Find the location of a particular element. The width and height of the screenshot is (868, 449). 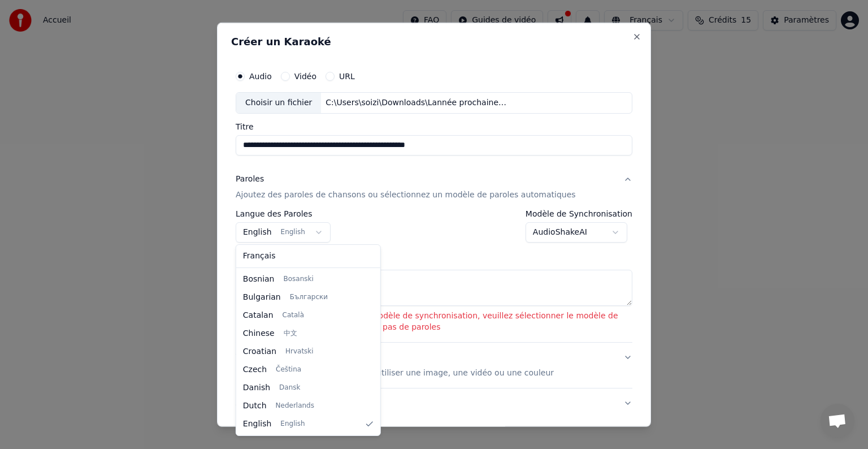

span: Hrvatski is located at coordinates (300, 352).